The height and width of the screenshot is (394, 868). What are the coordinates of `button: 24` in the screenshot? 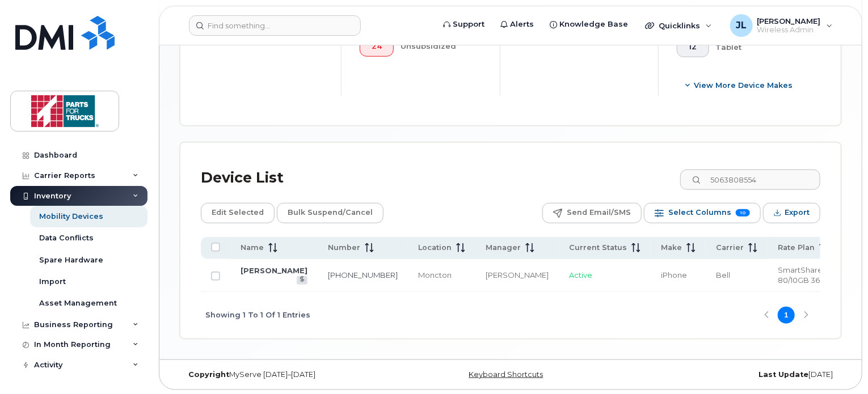 It's located at (376, 46).